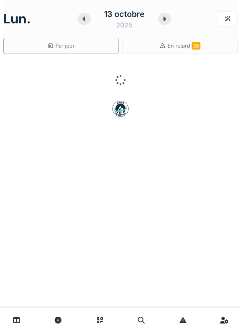 The width and height of the screenshot is (241, 332). I want to click on span: 28, so click(196, 45).